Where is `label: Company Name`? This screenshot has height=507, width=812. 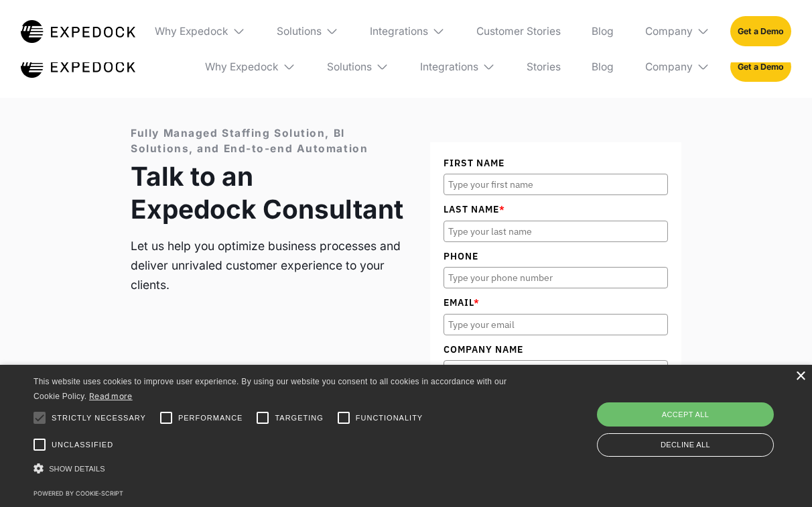
label: Company Name is located at coordinates (555, 349).